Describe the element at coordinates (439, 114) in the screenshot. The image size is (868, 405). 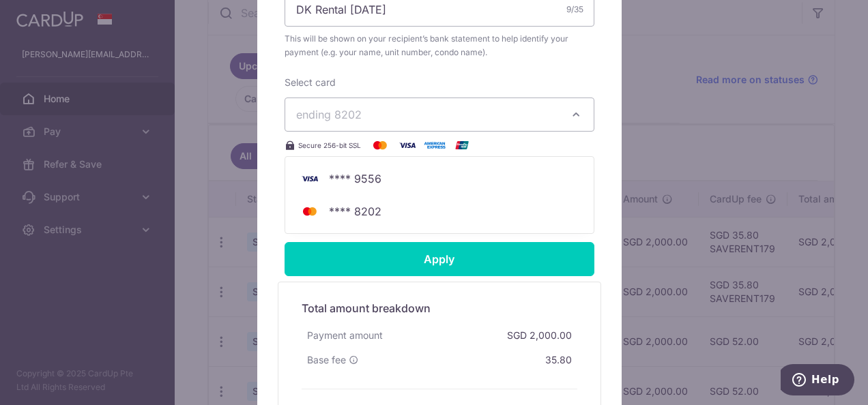
I see `button: ending 8202` at that location.